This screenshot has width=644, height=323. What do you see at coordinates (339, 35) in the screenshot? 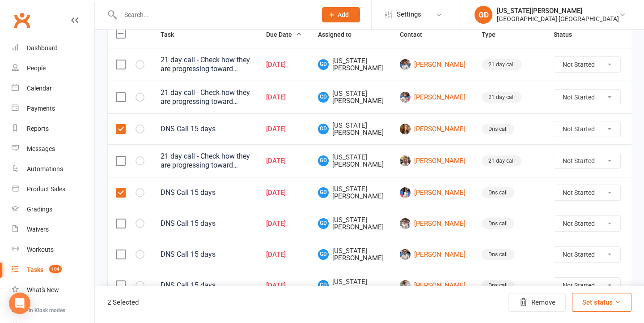
I see `span: Assigned to` at bounding box center [339, 35].